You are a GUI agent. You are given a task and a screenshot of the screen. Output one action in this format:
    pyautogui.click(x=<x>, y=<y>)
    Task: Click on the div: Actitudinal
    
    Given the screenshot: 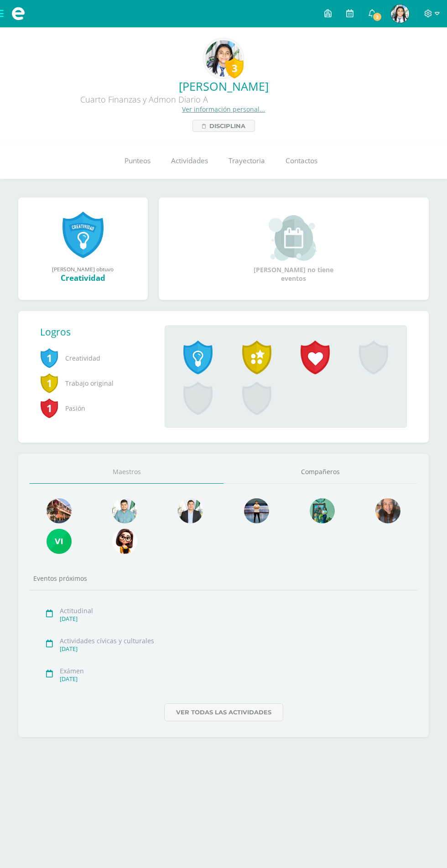 What is the action you would take?
    pyautogui.click(x=234, y=611)
    